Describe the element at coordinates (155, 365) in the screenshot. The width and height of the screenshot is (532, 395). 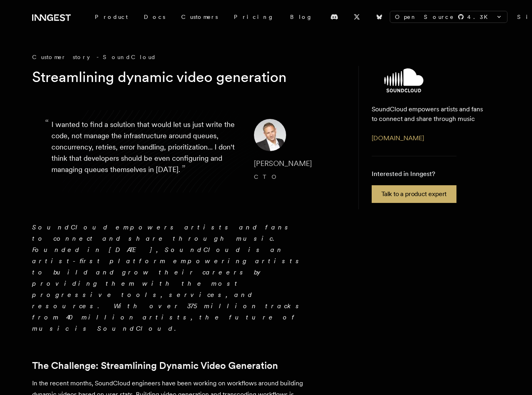
I see `a: The Challenge: Streamlining Dynamic Video Generation` at that location.